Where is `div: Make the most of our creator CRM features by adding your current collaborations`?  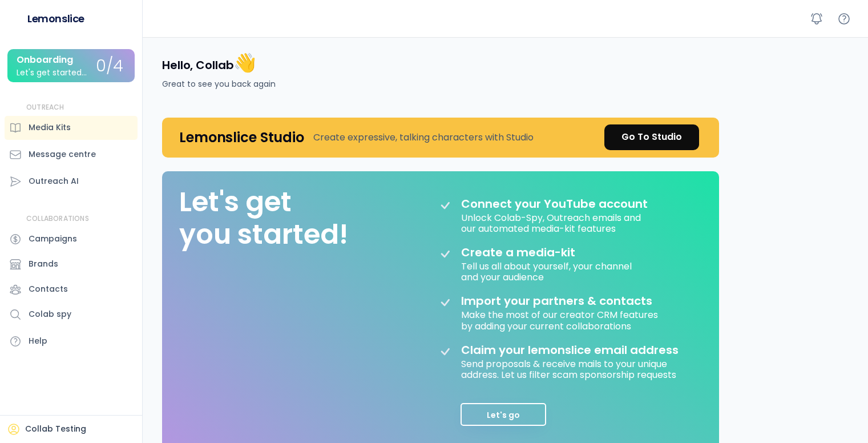
div: Make the most of our creator CRM features by adding your current collaborations is located at coordinates (561, 319).